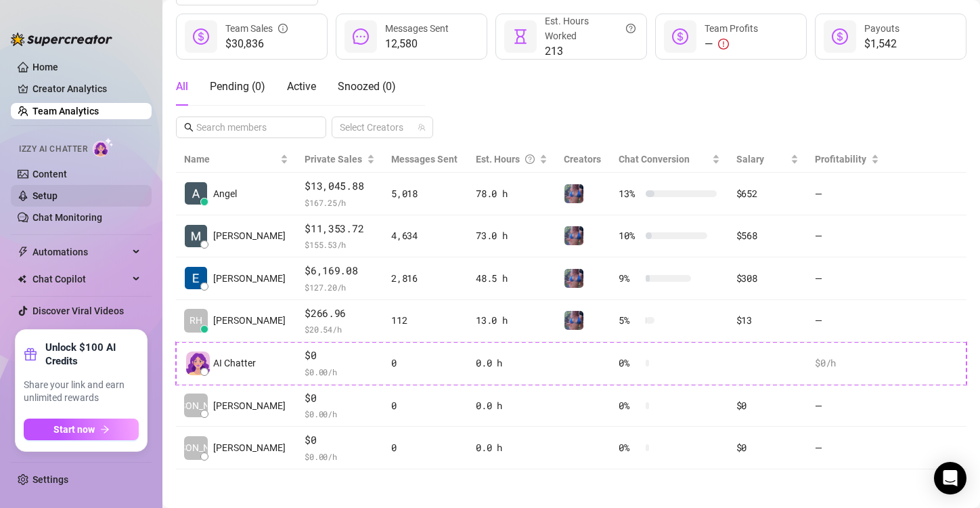 The width and height of the screenshot is (980, 508). Describe the element at coordinates (23, 252) in the screenshot. I see `span: thunderbolt` at that location.